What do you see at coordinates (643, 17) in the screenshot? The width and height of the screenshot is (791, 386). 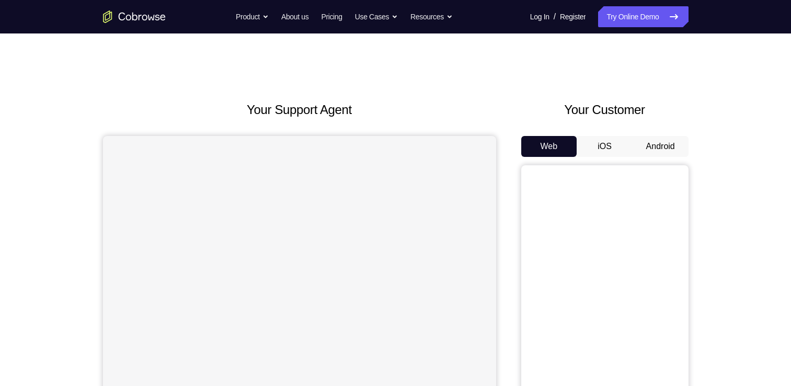 I see `a: Try Online Demo` at bounding box center [643, 17].